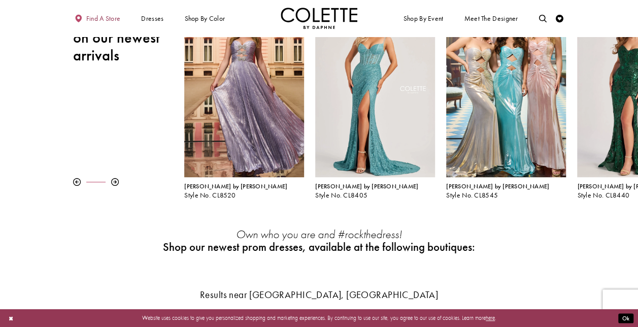 The height and width of the screenshot is (327, 638). Describe the element at coordinates (319, 18) in the screenshot. I see `img: Colette by Daphne` at that location.